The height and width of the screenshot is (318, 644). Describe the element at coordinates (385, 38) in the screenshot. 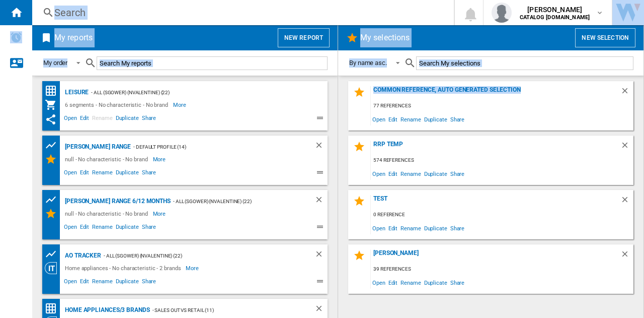

I see `h2: My selections` at that location.